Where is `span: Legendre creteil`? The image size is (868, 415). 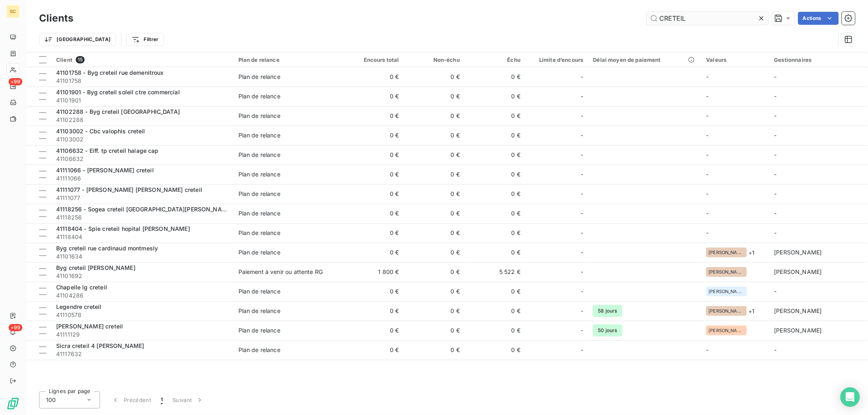
span: Legendre creteil is located at coordinates (79, 306).